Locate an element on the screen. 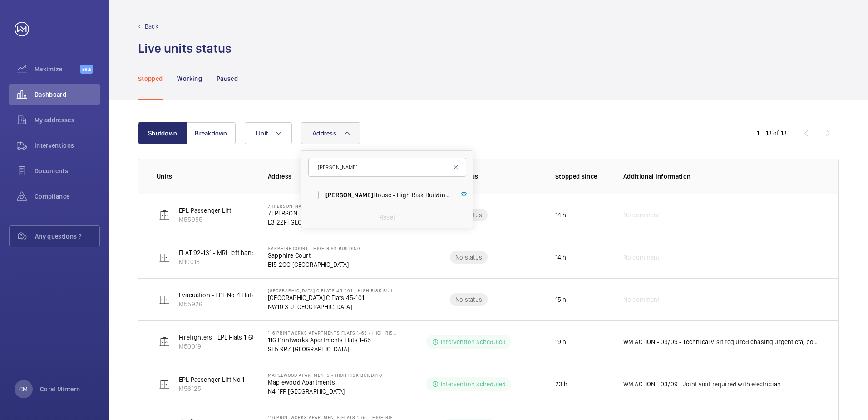 The image size is (868, 420). p: Units is located at coordinates (205, 176).